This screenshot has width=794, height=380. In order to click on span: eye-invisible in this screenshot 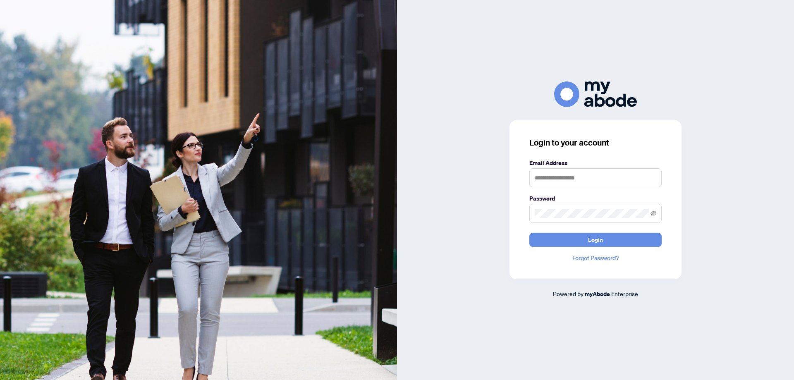, I will do `click(654, 213)`.